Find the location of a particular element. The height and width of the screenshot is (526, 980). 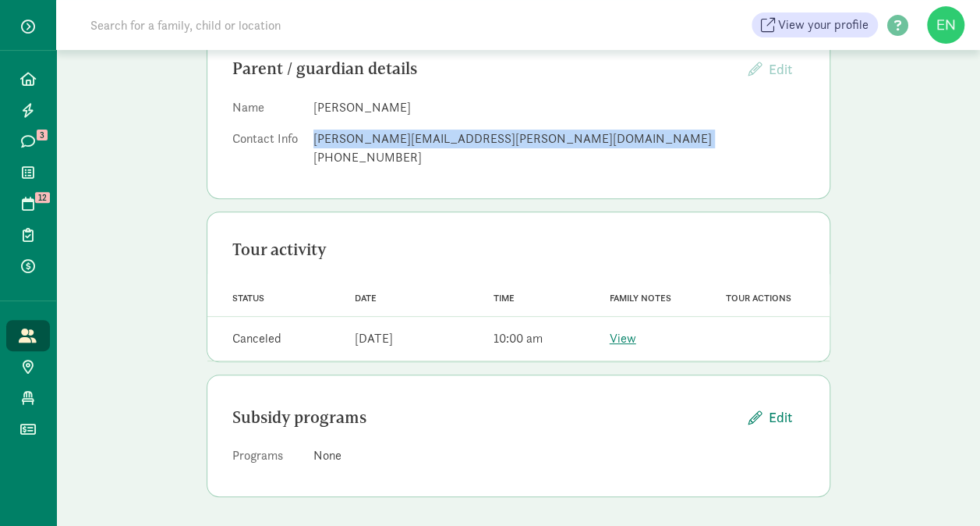

span: Family notes is located at coordinates (640, 298).